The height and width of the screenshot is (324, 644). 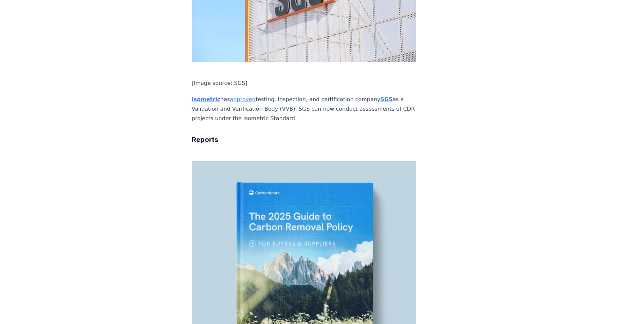 What do you see at coordinates (243, 99) in the screenshot?
I see `a: approved` at bounding box center [243, 99].